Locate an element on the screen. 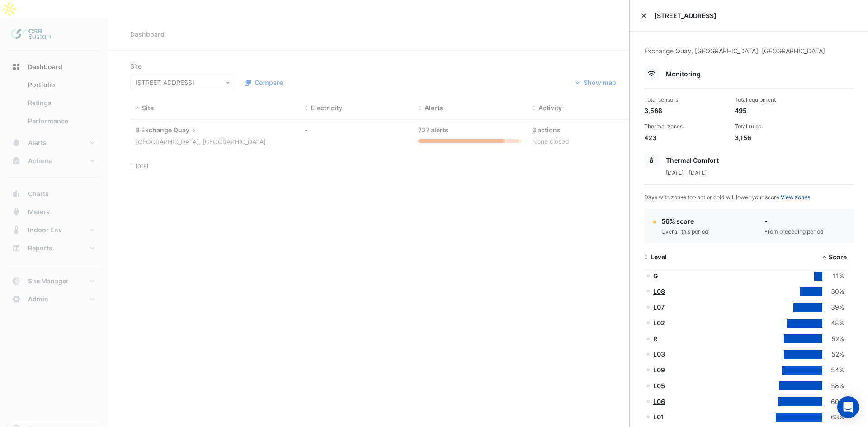 The width and height of the screenshot is (868, 427). a: L01 is located at coordinates (658, 417).